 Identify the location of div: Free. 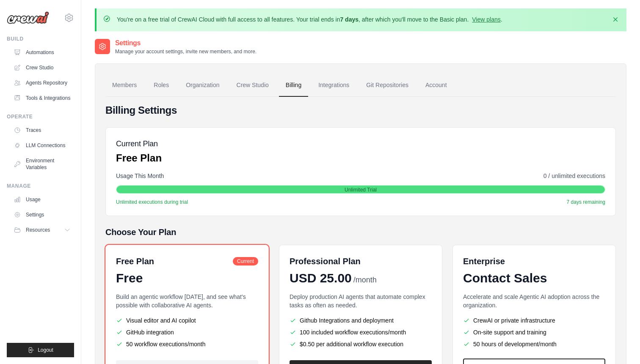
(187, 278).